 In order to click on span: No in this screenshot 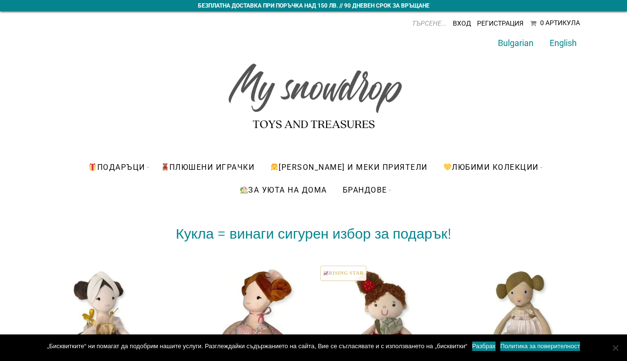, I will do `click(615, 348)`.